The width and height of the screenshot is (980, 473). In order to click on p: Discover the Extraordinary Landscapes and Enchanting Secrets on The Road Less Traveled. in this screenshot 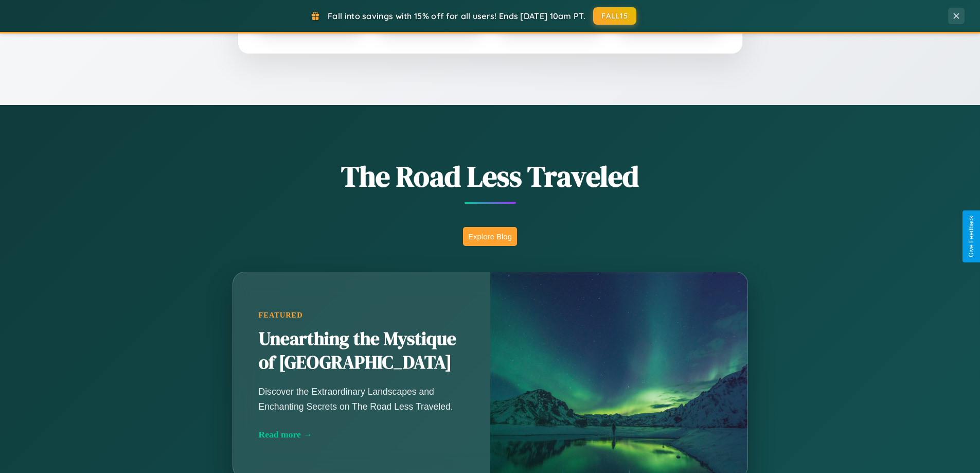, I will do `click(362, 399)`.